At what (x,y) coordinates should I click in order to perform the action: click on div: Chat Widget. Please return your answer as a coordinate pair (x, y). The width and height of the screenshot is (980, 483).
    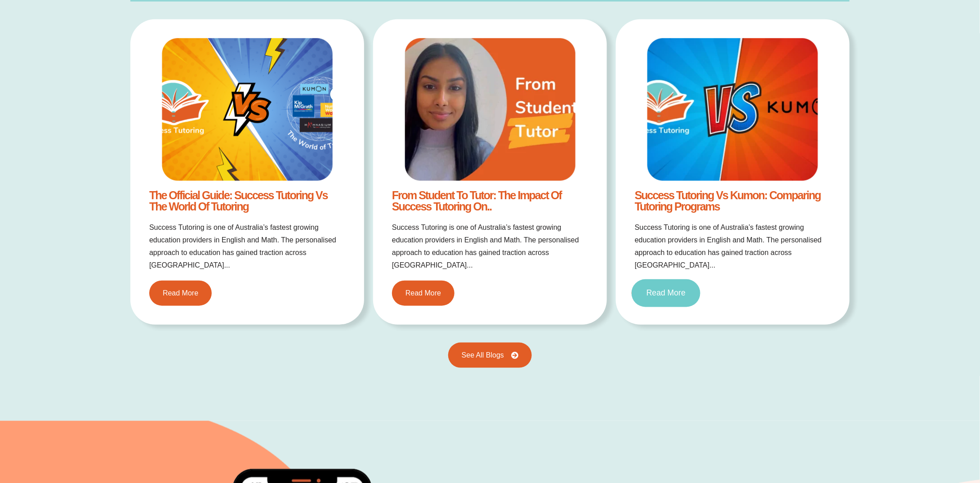
    Looking at the image, I should click on (905, 432).